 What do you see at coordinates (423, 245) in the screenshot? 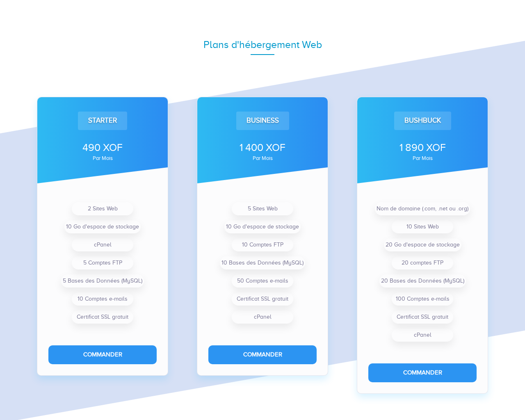
I see `li: 20 Go d'espace de stockage` at bounding box center [423, 245].